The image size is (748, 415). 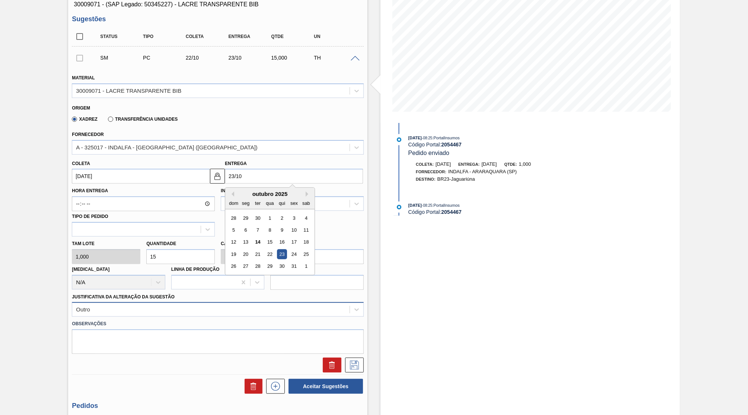 I want to click on div: Choose quinta-feira, 30 de outubro de 2025, so click(x=282, y=266).